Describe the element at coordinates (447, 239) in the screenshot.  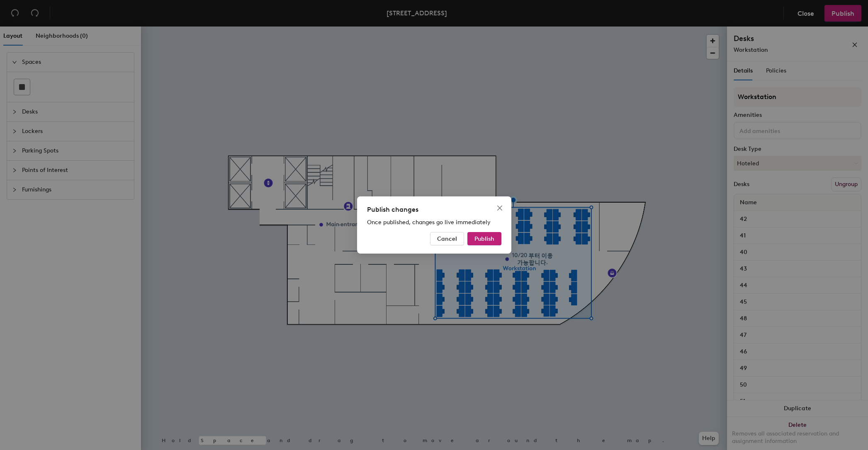
I see `button: Cancel` at that location.